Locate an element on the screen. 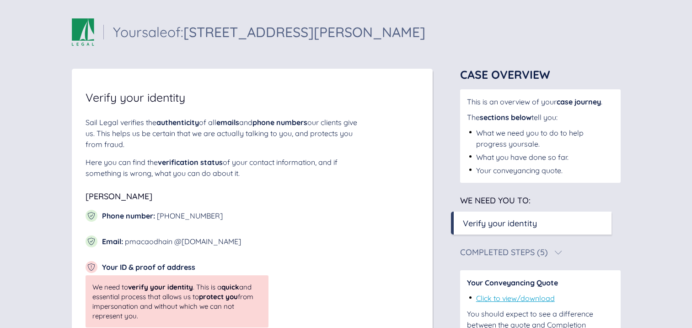 Image resolution: width=692 pixels, height=328 pixels. span: Your ID & proof of address is located at coordinates (149, 267).